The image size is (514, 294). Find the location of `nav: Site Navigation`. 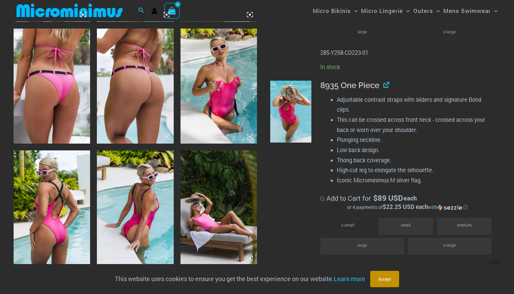

nav: Site Navigation is located at coordinates (405, 11).